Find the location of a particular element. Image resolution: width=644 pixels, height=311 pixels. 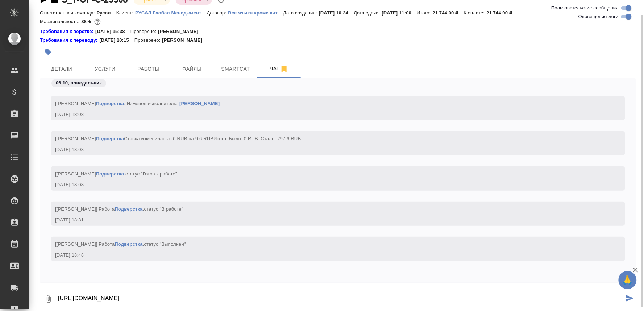

p: Клиент: is located at coordinates (126, 13).